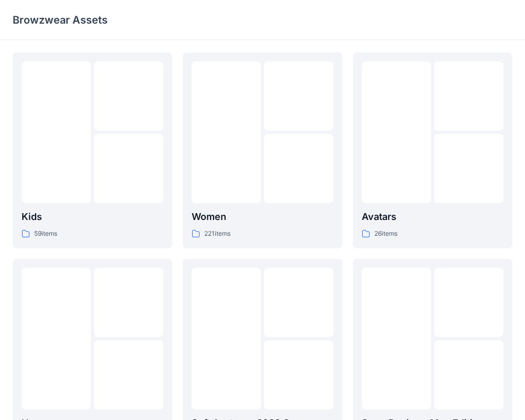  What do you see at coordinates (433, 217) in the screenshot?
I see `p: Avatars` at bounding box center [433, 217].